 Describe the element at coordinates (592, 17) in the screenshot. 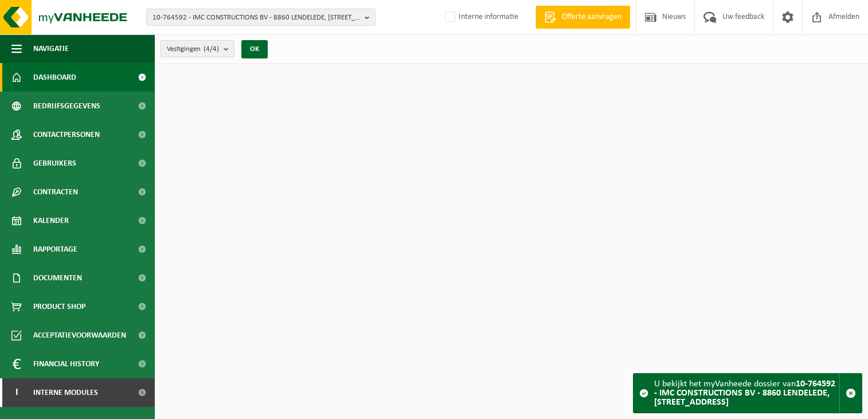

I see `span: Offerte aanvragen` at that location.